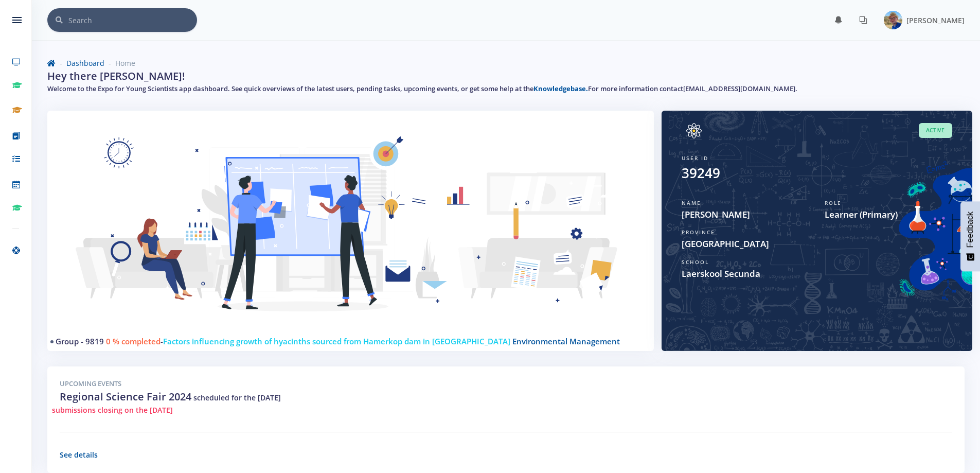 The width and height of the screenshot is (980, 473). I want to click on span: User ID, so click(695, 158).